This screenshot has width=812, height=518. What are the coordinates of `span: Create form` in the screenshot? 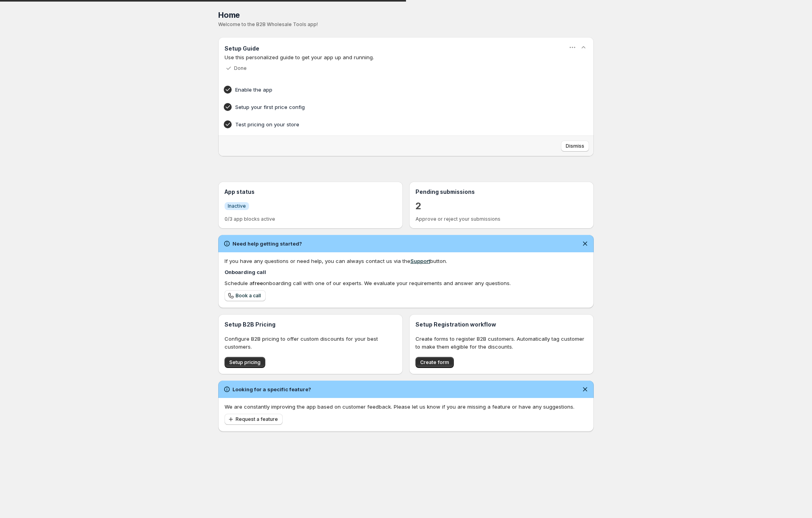 It's located at (434, 362).